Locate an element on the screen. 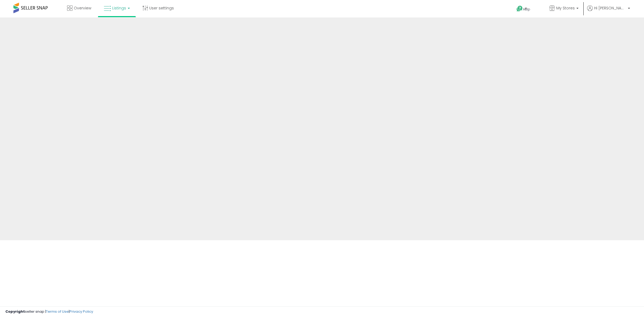 The width and height of the screenshot is (644, 317). span: Help is located at coordinates (526, 9).